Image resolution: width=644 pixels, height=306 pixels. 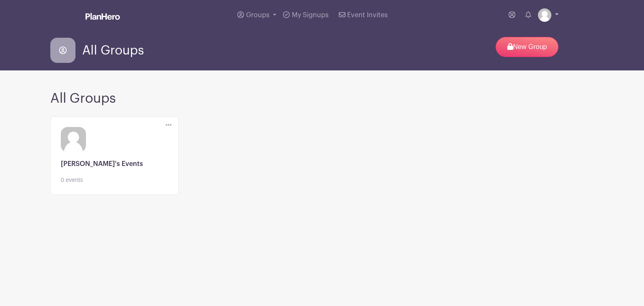 What do you see at coordinates (545, 15) in the screenshot?
I see `img: default-ce2991bfa6775e67f084385cd625a349d9dcbb7a52a09fb2fda1e96e2d18dcdb.png` at bounding box center [545, 15].